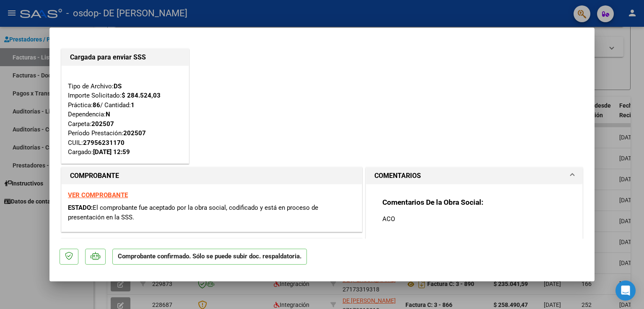  I want to click on strong: DS, so click(118, 86).